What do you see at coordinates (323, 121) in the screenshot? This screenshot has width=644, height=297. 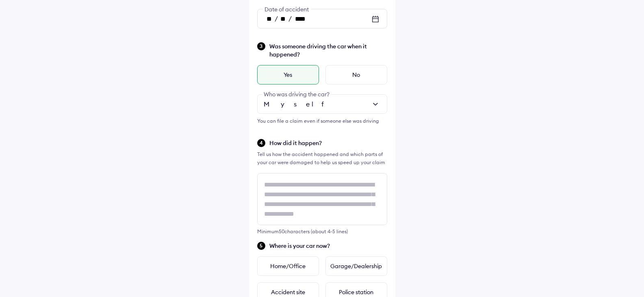 I see `div: You can file a claim even if someone else was driving` at bounding box center [323, 121].